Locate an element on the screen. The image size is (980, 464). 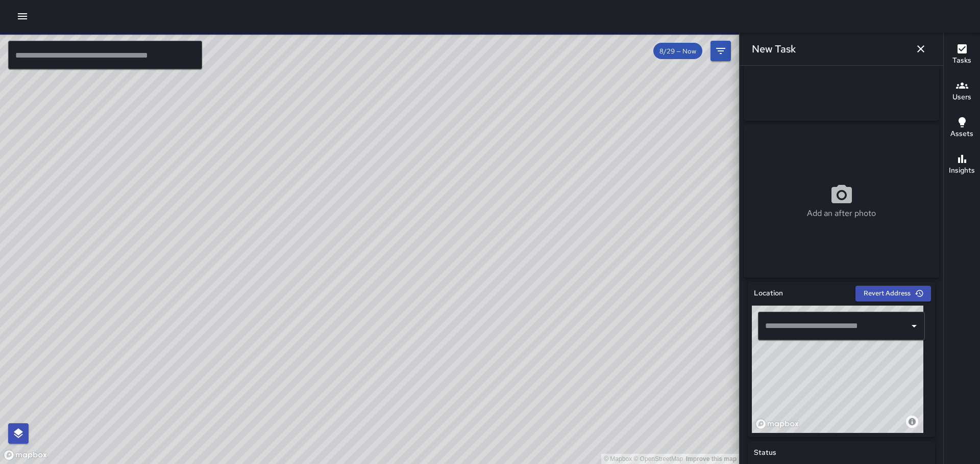
button: Filters is located at coordinates (721, 51).